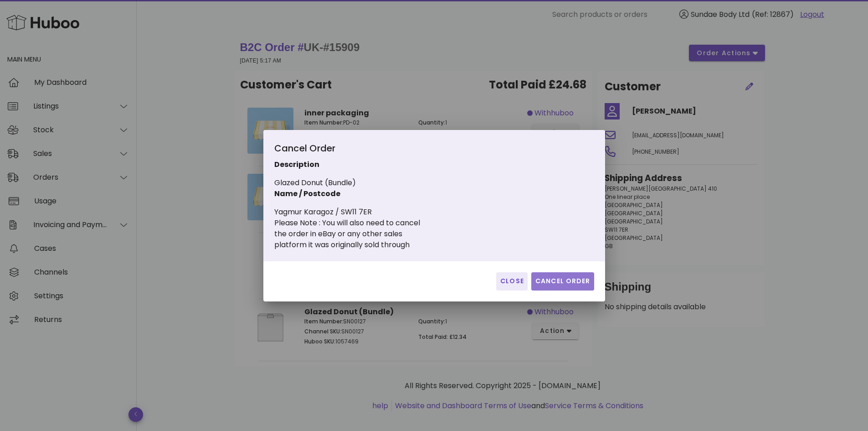  What do you see at coordinates (562, 281) in the screenshot?
I see `span: Cancel Order` at bounding box center [562, 281].